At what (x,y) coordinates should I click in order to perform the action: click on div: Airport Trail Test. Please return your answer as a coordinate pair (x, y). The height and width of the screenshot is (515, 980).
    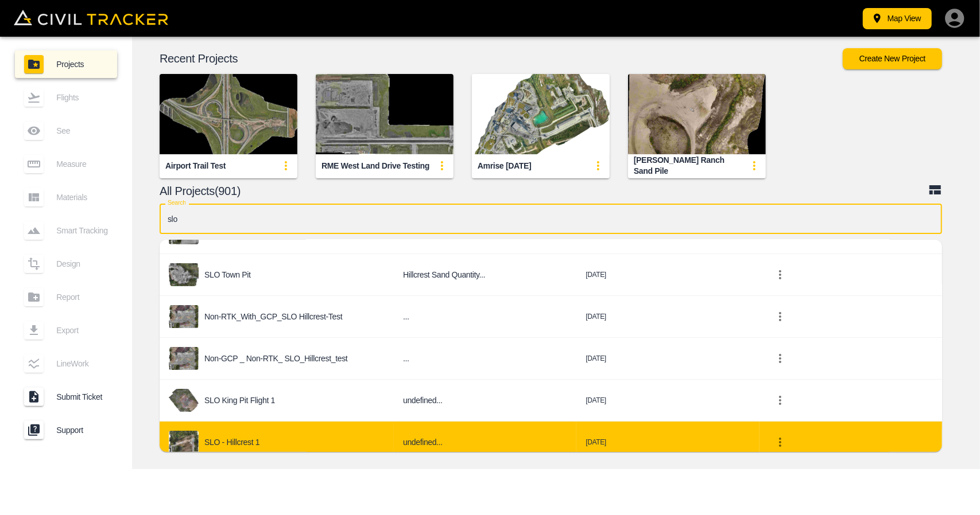
    Looking at the image, I should click on (195, 166).